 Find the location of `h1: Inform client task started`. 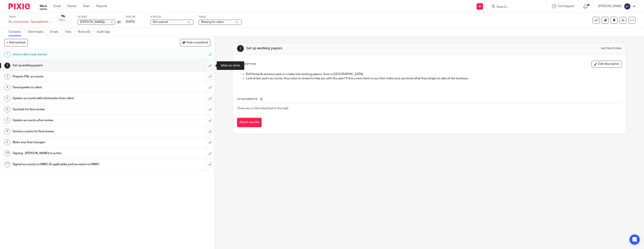

h1: Inform client task started is located at coordinates (76, 55).